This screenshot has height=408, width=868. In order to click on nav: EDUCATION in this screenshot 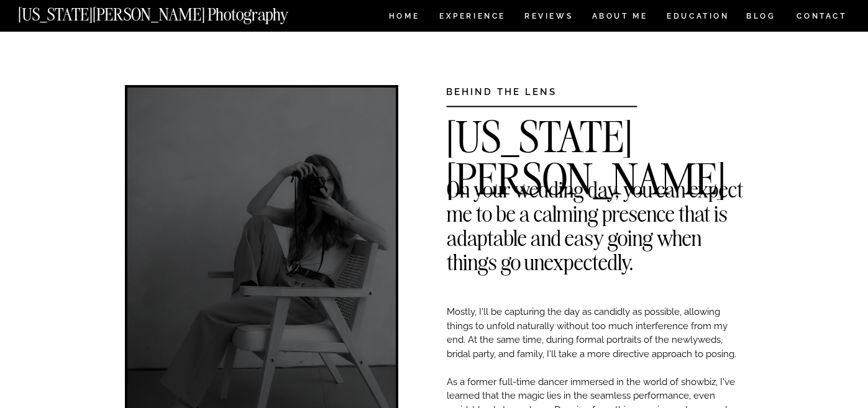, I will do `click(698, 18)`.